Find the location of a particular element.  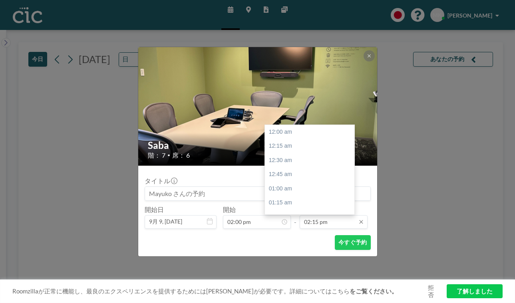

button: 今すぐ予約 is located at coordinates (352, 243).